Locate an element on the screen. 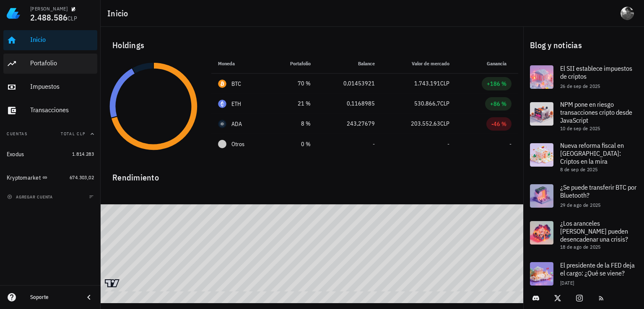 This screenshot has height=309, width=644. div: avatar is located at coordinates (627, 14).